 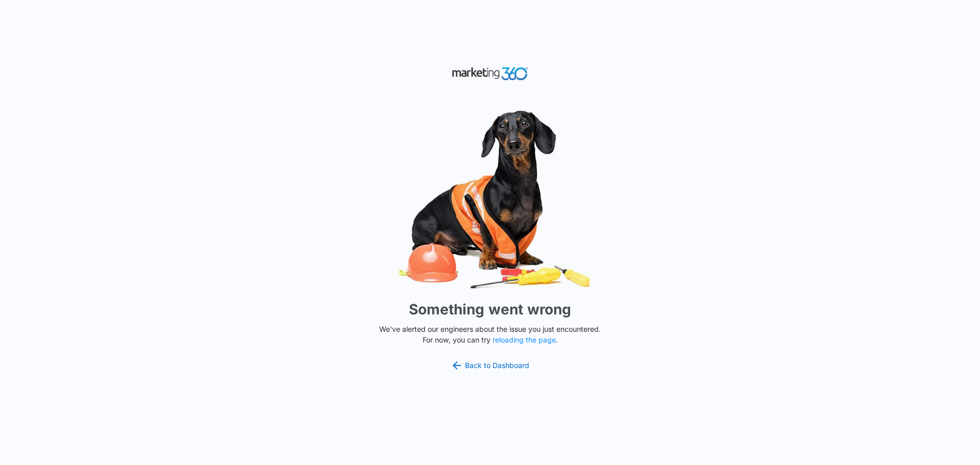 I want to click on p: We've alerted our engineers about the issue you just encountered. For now, you can try ., so click(x=490, y=334).